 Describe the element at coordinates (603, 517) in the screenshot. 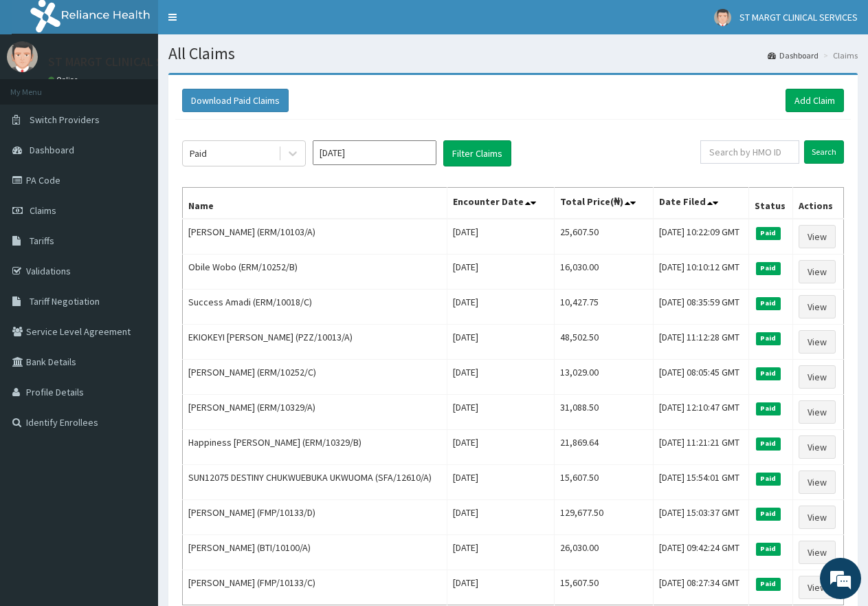

I see `td: 129,677.50` at that location.